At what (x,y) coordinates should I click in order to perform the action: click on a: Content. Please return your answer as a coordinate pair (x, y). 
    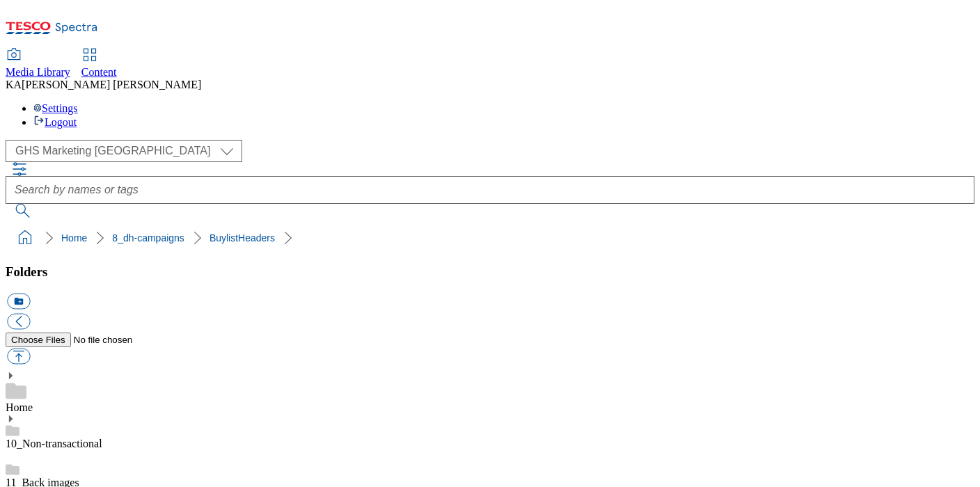
    Looking at the image, I should click on (99, 64).